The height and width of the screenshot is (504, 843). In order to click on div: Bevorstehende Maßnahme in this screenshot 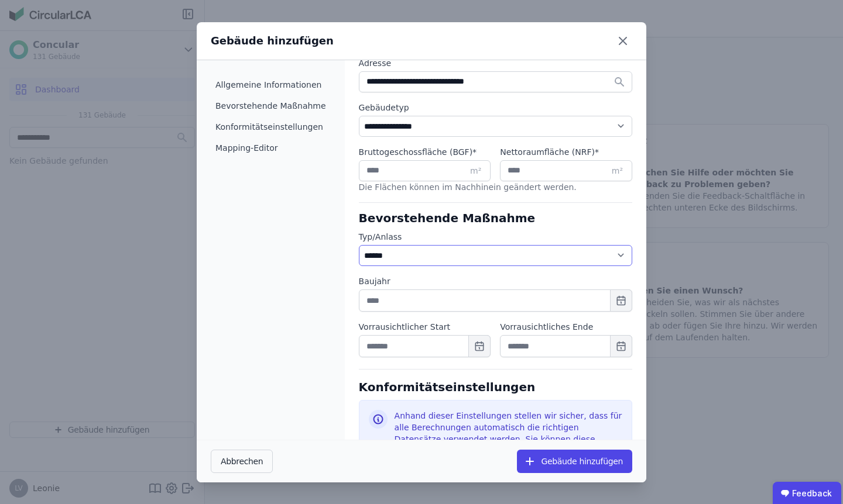, I will do `click(495, 218)`.